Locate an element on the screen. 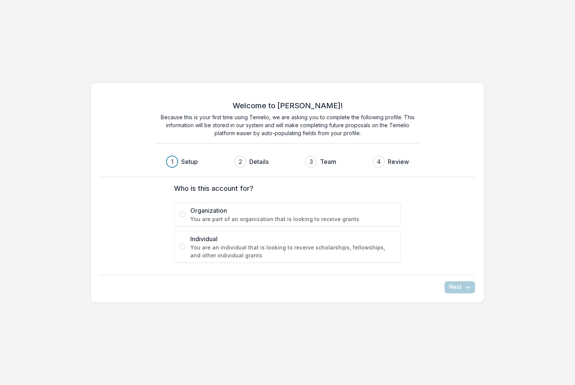 This screenshot has width=575, height=385. h3: Review is located at coordinates (398, 161).